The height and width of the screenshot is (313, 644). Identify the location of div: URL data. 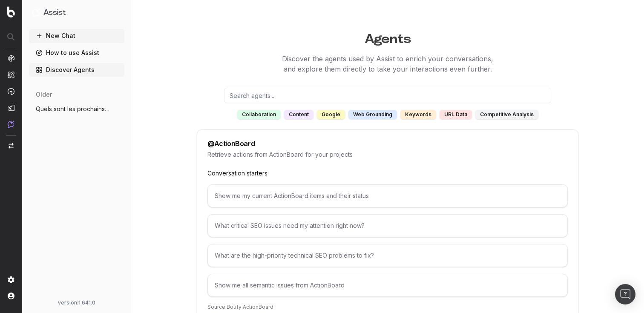
(456, 114).